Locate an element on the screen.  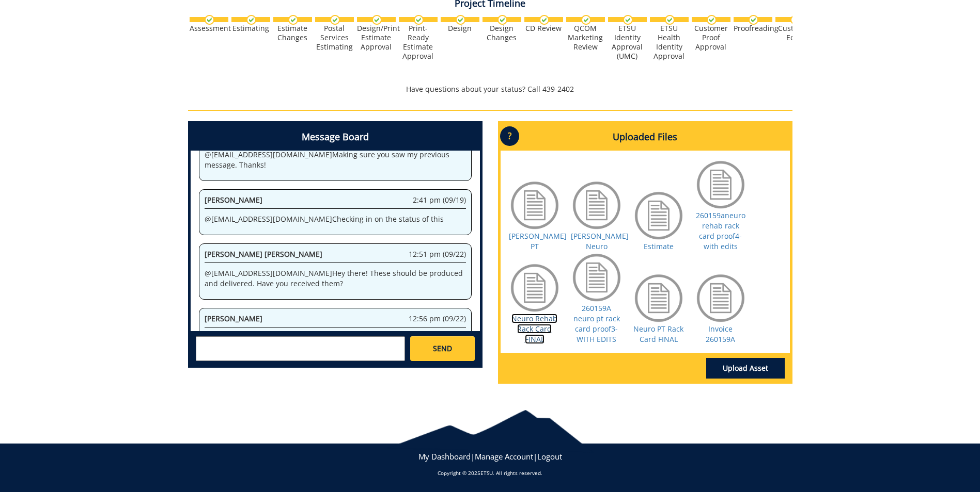
a: 260159aneuro rehab rack card proof4-with edits is located at coordinates (720, 231).